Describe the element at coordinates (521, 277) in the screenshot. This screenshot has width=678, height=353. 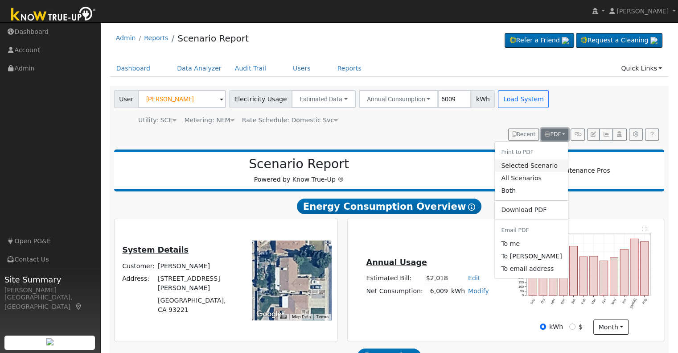
I see `text: 200` at that location.